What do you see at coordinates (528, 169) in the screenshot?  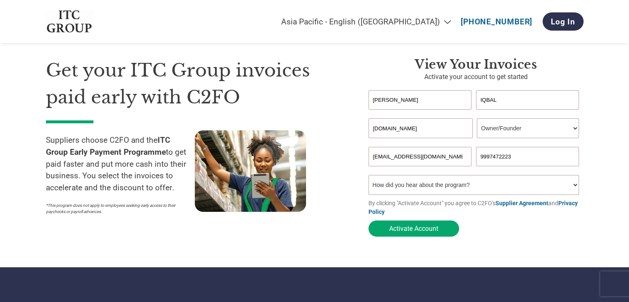 I see `div: Inavlid Phone Number` at bounding box center [528, 169].